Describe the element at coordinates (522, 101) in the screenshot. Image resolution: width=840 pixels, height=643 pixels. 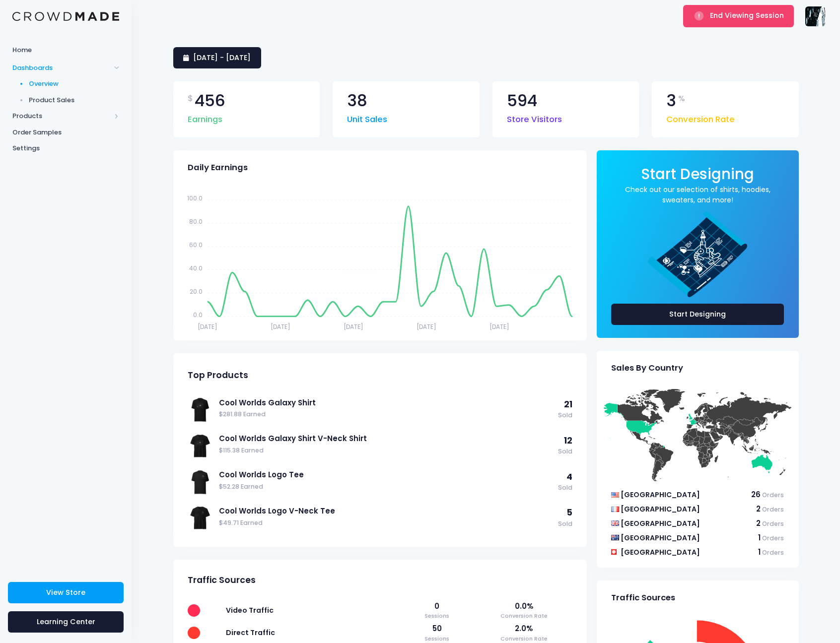
I see `span: 594` at that location.